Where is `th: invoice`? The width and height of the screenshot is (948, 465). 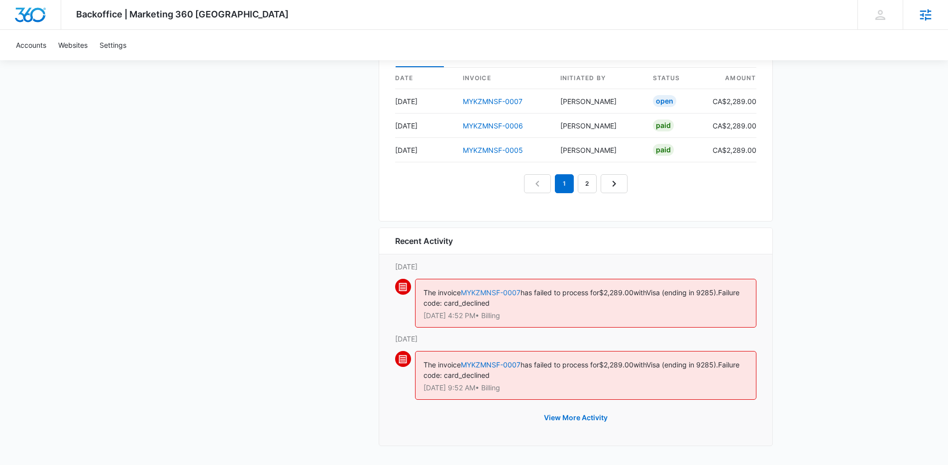
th: invoice is located at coordinates (504, 78).